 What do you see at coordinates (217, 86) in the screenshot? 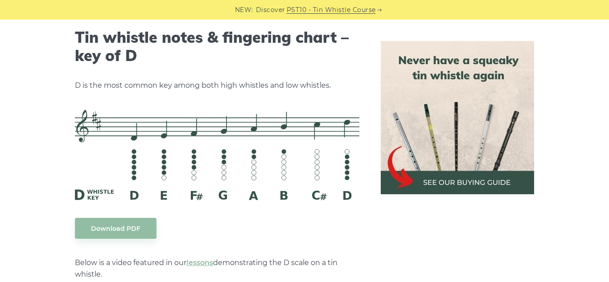
I see `p: D is the most common key among both high whistles and low whistles.` at bounding box center [217, 86].